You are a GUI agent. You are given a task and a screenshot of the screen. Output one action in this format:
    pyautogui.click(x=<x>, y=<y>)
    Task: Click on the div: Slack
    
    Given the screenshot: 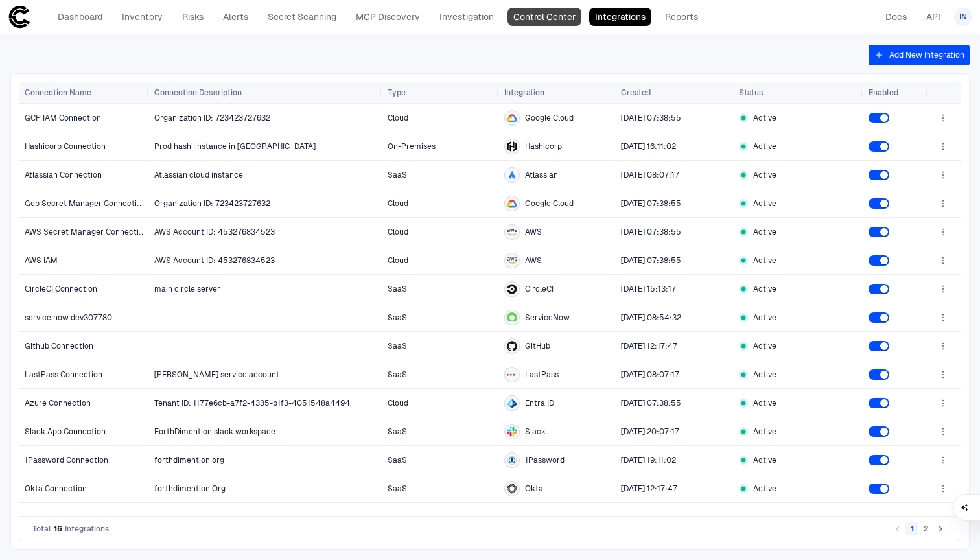 What is the action you would take?
    pyautogui.click(x=512, y=432)
    